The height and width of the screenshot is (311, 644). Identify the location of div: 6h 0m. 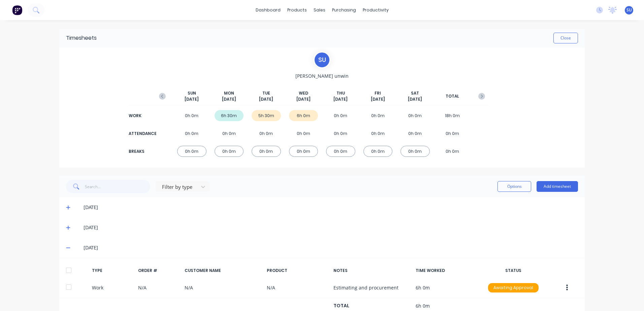
(304, 115).